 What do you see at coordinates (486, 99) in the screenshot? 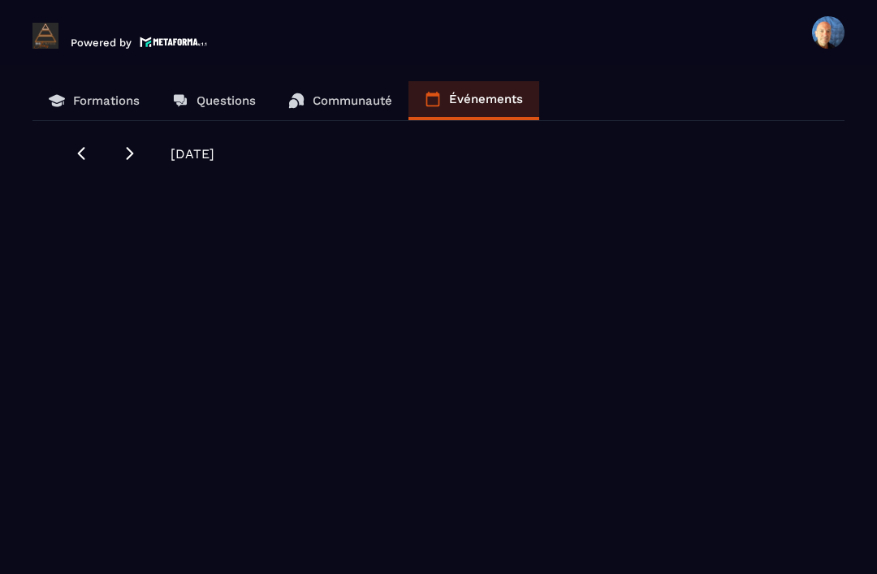
I see `p: Événements` at bounding box center [486, 99].